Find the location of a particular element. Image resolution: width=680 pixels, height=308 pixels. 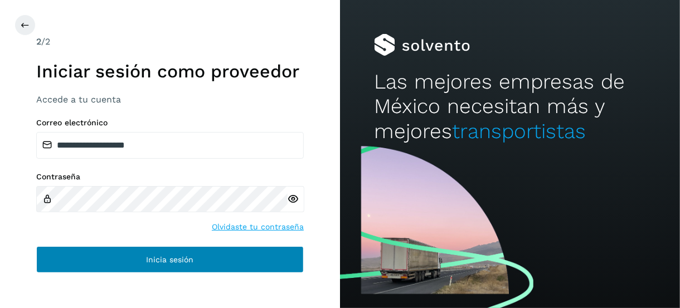

a: Olvidaste tu contraseña is located at coordinates (258, 227).